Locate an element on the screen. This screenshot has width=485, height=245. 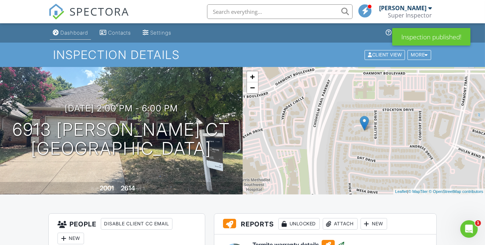
input: Search everything... is located at coordinates (280, 12).